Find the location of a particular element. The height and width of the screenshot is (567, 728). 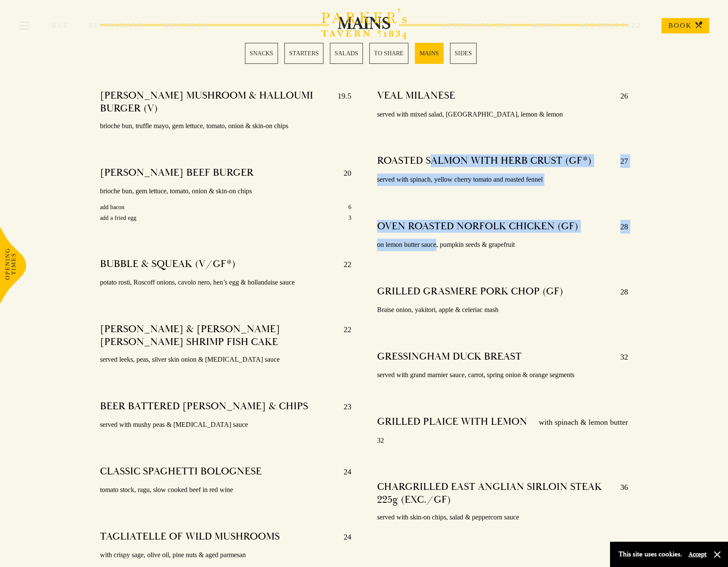

a: 6 / 6 is located at coordinates (463, 53).